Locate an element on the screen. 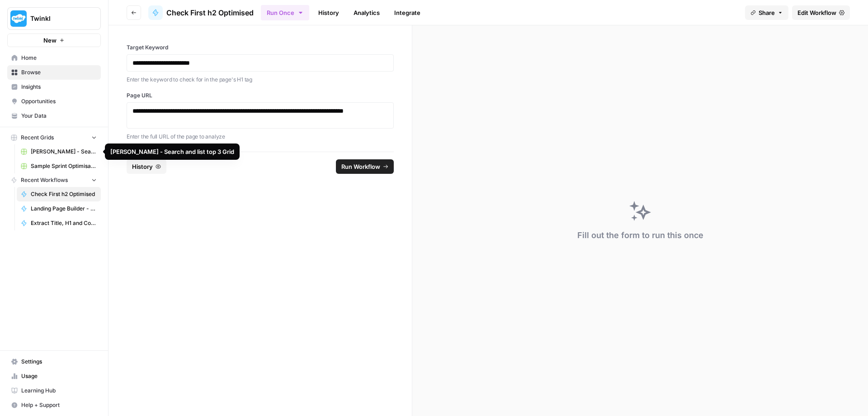  button: Share is located at coordinates (767, 12).